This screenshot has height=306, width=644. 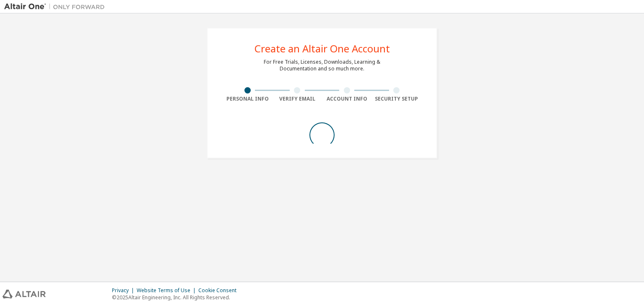 I want to click on div: Account Info, so click(x=347, y=99).